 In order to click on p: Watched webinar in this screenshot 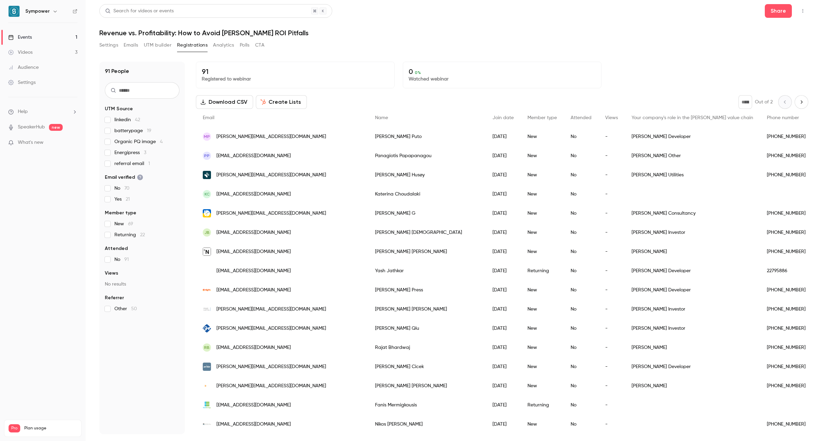, I will do `click(502, 79)`.